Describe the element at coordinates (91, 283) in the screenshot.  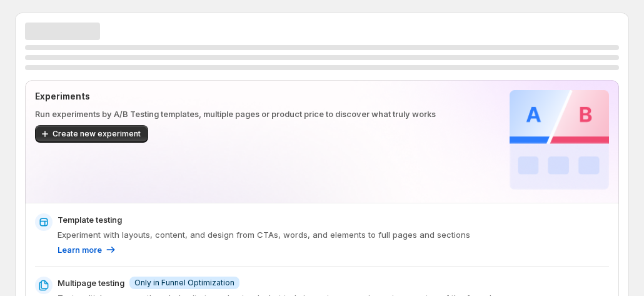
I see `p: Multipage testing` at that location.